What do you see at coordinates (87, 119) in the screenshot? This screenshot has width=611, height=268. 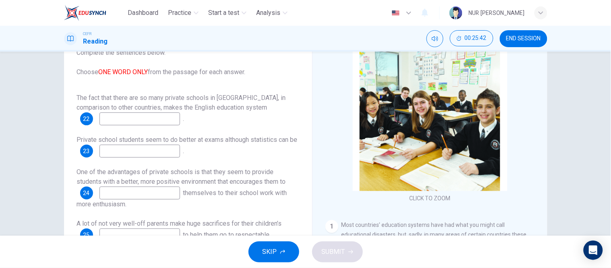 I see `span: 22` at bounding box center [87, 119].